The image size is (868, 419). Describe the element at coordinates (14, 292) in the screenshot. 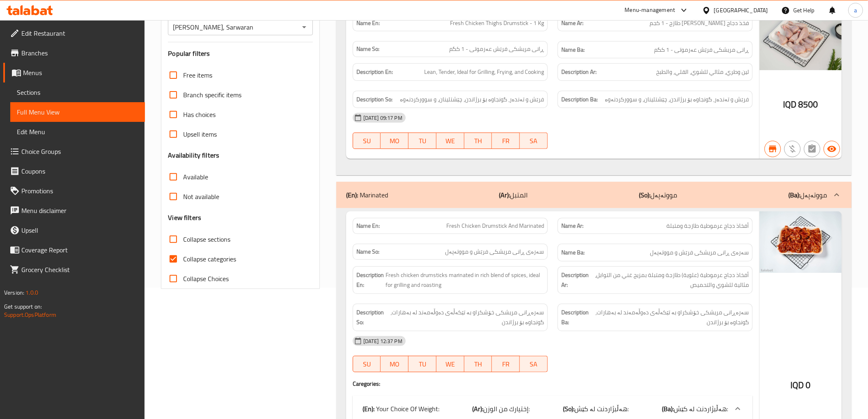

I see `span: Version:` at that location.